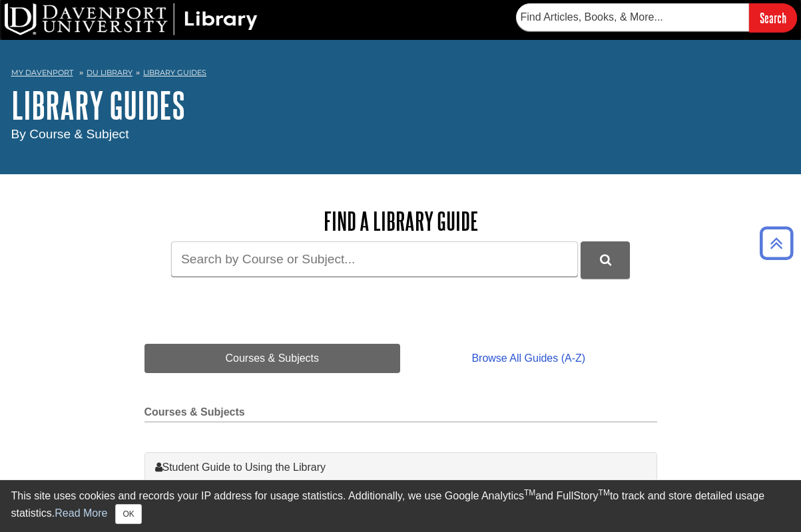 The image size is (801, 532). Describe the element at coordinates (401, 221) in the screenshot. I see `h2: Find a Library Guide` at that location.